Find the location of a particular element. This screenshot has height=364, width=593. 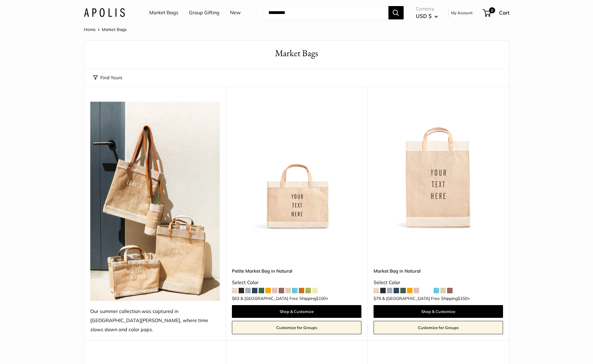

span: Currency is located at coordinates (426, 9).